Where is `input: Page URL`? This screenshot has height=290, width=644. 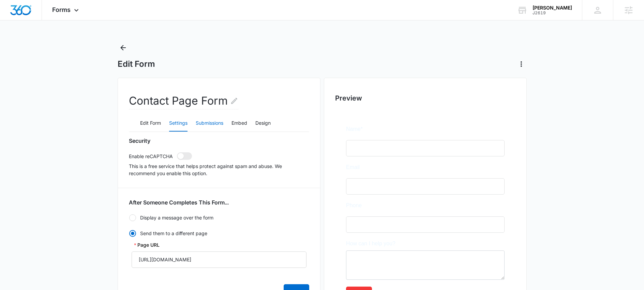 input: Page URL is located at coordinates (219, 260).